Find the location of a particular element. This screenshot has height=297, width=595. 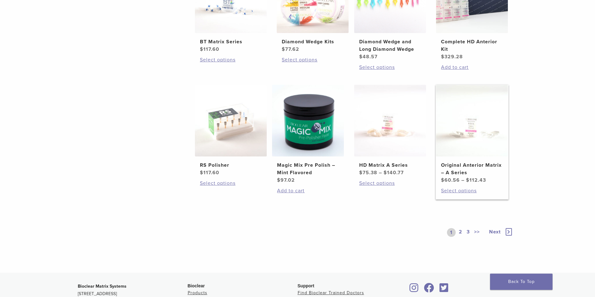

a: Select options for “RS Polisher” is located at coordinates (231, 184).